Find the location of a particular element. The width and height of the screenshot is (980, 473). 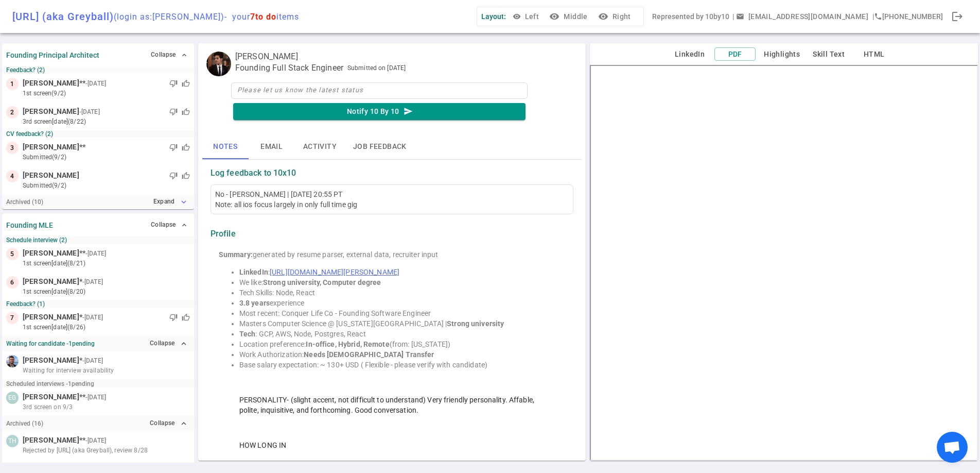

strong: Founding MLE is located at coordinates (29, 226).